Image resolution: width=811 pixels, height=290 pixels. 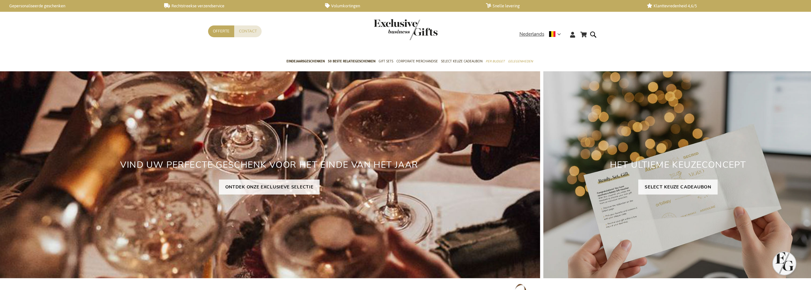 I want to click on a: Gift Sets, so click(x=386, y=62).